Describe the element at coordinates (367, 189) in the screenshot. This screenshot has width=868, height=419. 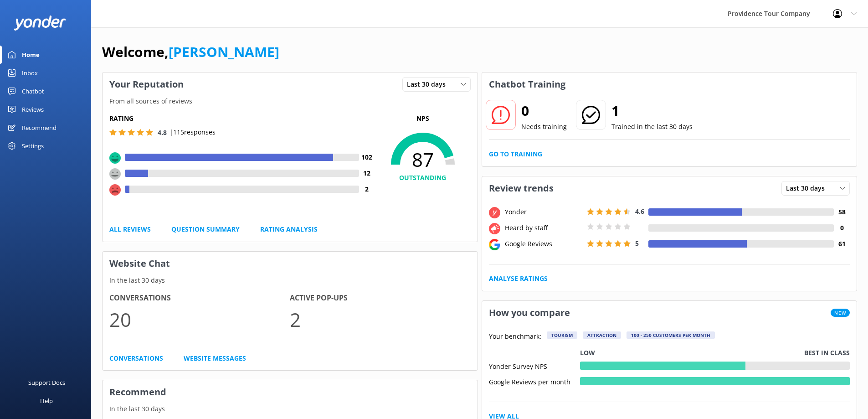
I see `h4: 2` at that location.